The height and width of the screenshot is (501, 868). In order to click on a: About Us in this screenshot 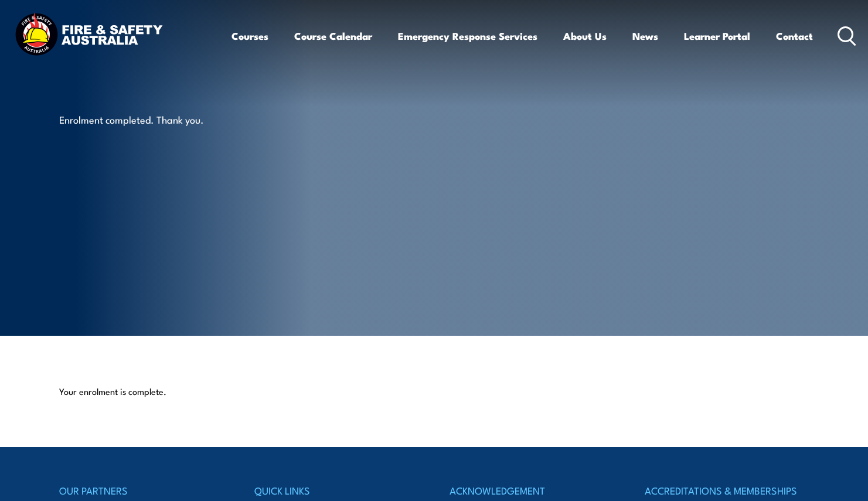, I will do `click(585, 36)`.